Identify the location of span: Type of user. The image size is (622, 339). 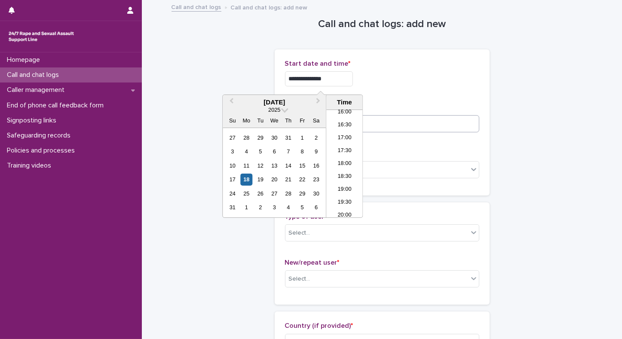
(306, 217).